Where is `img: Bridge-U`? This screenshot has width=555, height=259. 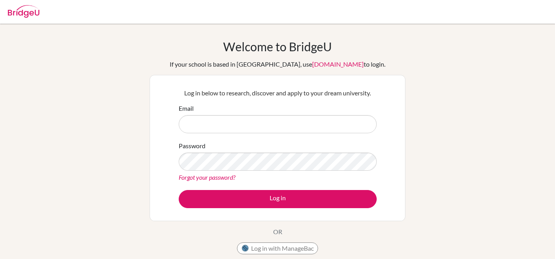 img: Bridge-U is located at coordinates (24, 11).